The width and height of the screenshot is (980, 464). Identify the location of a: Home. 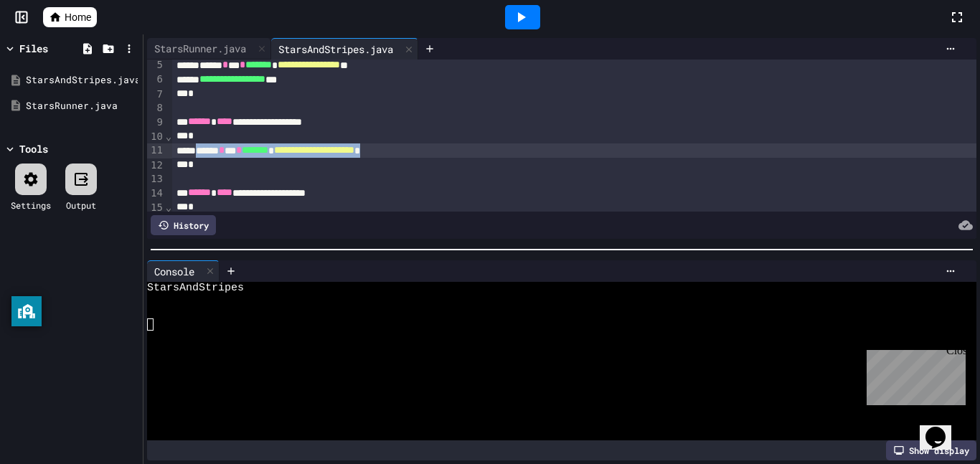
(69, 17).